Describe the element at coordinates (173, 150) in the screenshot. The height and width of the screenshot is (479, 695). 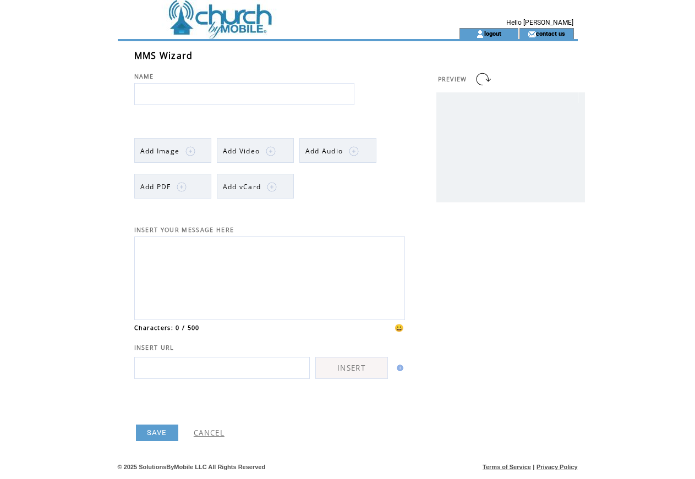
I see `a: Add Image` at that location.